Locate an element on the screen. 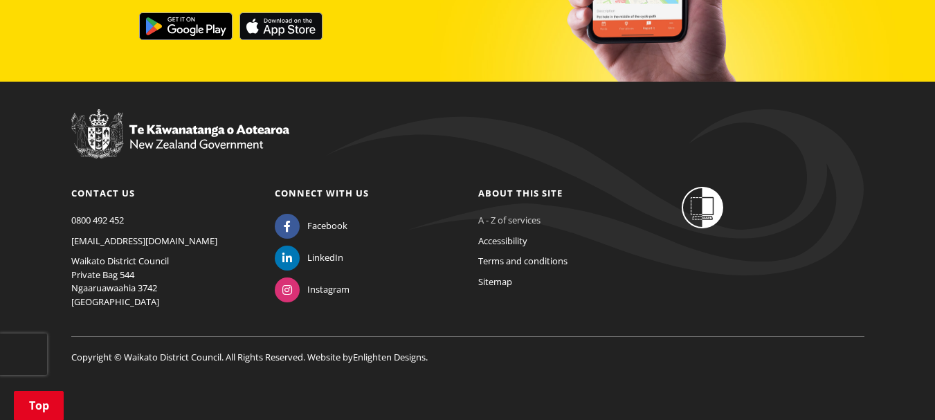 The image size is (935, 420). img: Get it on Google Play is located at coordinates (185, 26).